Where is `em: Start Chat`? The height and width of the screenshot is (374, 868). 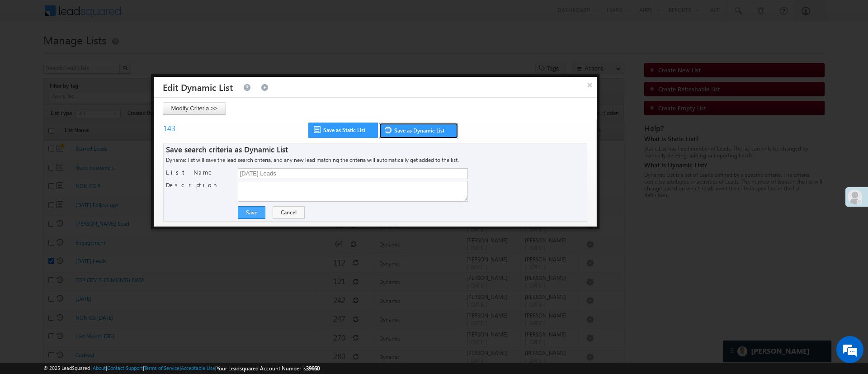 em: Start Chat is located at coordinates (143, 285).